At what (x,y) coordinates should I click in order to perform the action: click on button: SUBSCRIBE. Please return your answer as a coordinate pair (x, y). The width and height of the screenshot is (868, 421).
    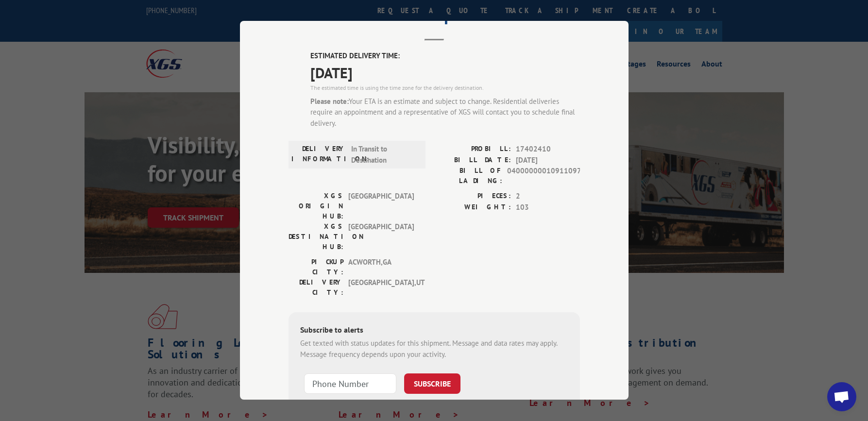
    Looking at the image, I should click on (433, 383).